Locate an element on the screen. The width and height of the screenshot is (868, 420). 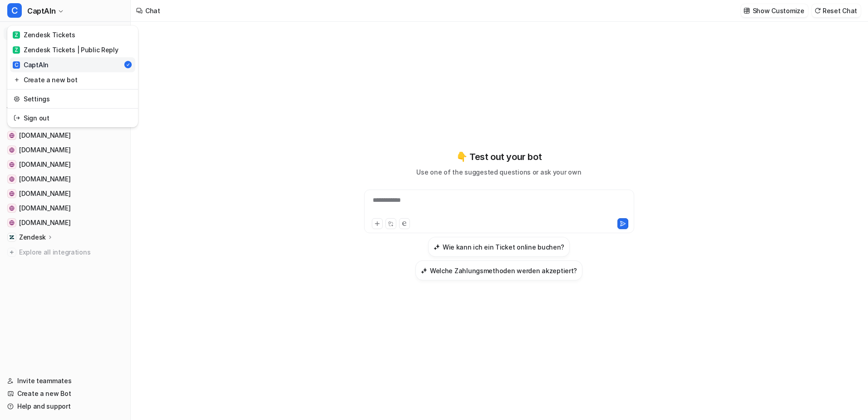
a: Settings is located at coordinates (73, 99).